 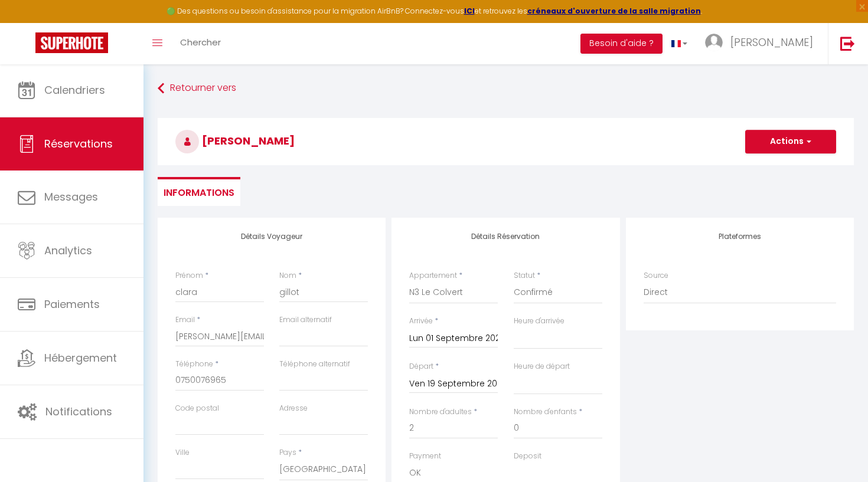 What do you see at coordinates (78, 411) in the screenshot?
I see `span: Notifications` at bounding box center [78, 411].